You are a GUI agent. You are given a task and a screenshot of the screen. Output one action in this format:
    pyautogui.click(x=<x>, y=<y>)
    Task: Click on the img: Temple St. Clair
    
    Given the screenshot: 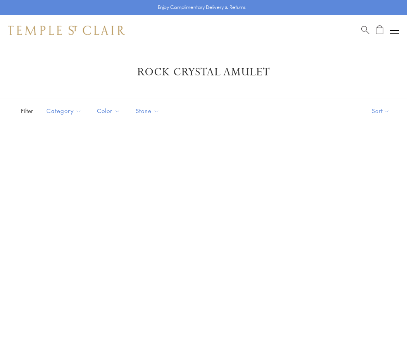 What is the action you would take?
    pyautogui.click(x=66, y=30)
    